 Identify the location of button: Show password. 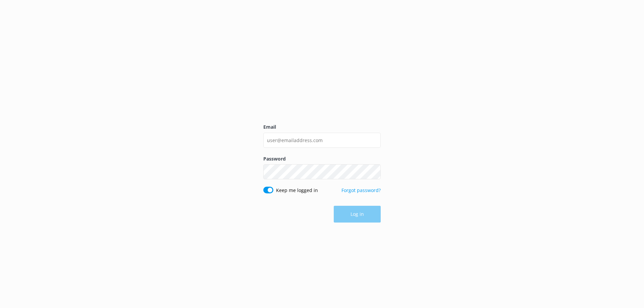
(374, 172).